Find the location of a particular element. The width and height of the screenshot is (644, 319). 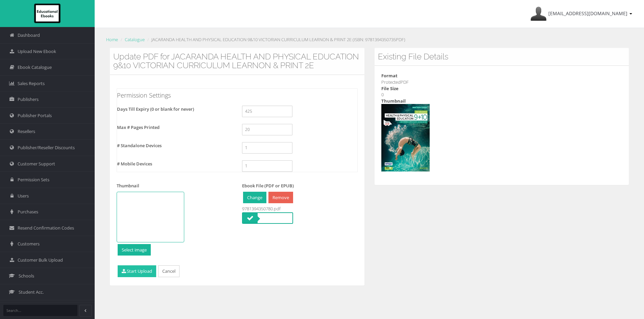

span: Upload New Ebook is located at coordinates (37, 51).